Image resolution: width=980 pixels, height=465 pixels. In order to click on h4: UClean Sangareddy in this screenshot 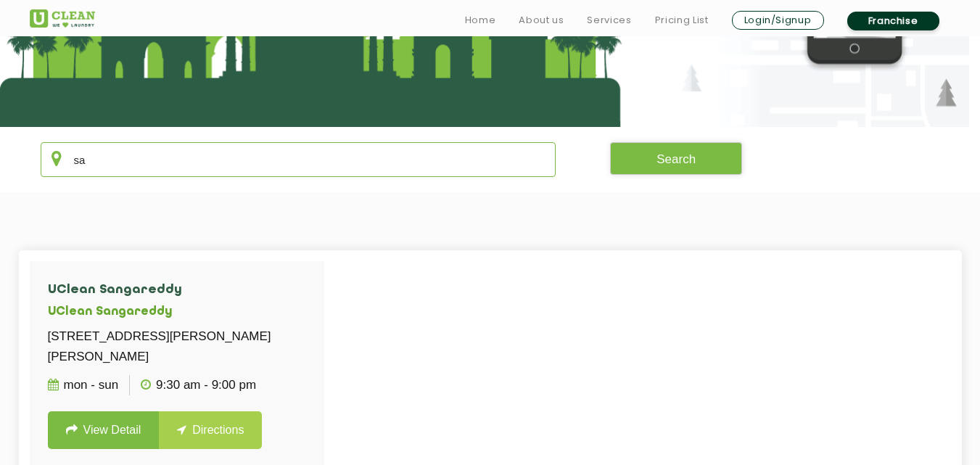, I will do `click(177, 290)`.